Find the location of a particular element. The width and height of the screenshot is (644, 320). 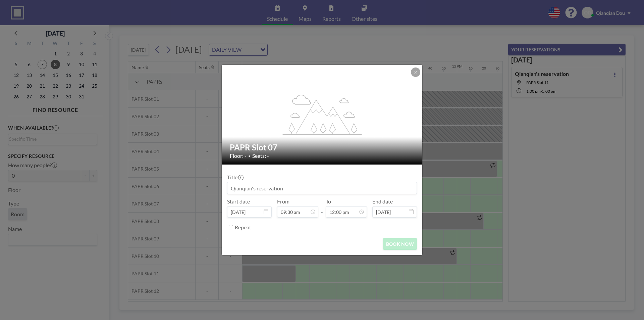

label: To is located at coordinates (329, 202).